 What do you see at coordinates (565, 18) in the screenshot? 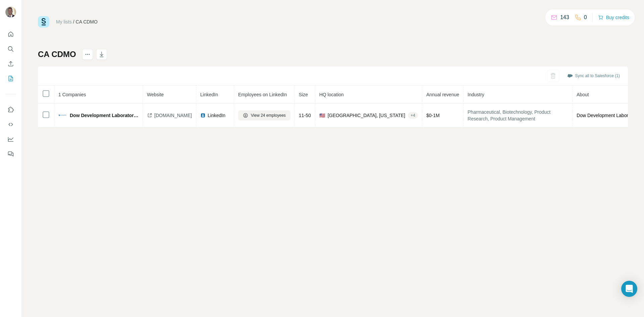
I see `p: 143` at bounding box center [565, 18].